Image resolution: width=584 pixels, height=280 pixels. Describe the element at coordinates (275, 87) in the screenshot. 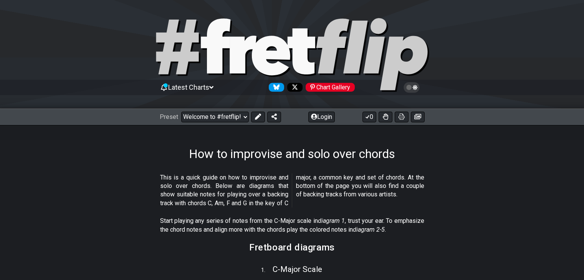

I see `a: Follow #fretflip at Bluesky` at that location.